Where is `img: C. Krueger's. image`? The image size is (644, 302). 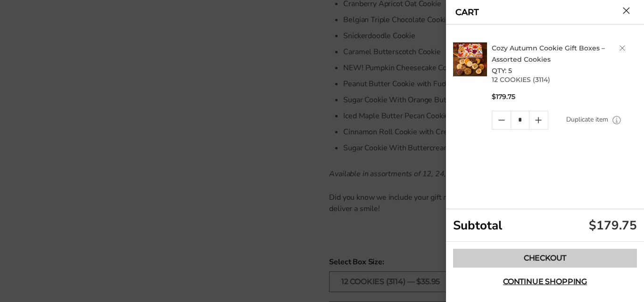
img: C. Krueger's. image is located at coordinates (470, 59).